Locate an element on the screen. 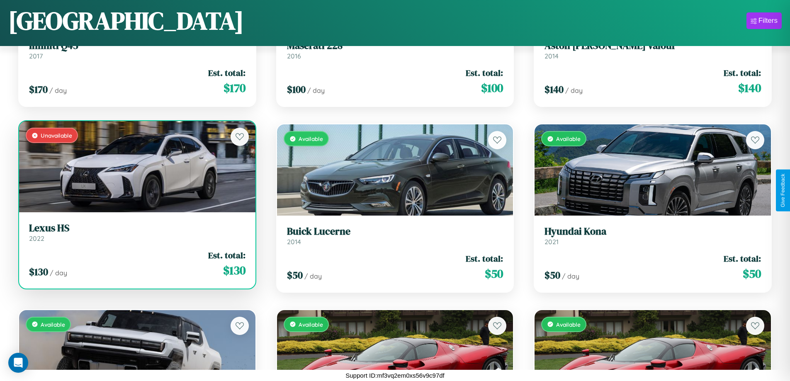 This screenshot has height=381, width=790. div: Give Feedback is located at coordinates (783, 190).